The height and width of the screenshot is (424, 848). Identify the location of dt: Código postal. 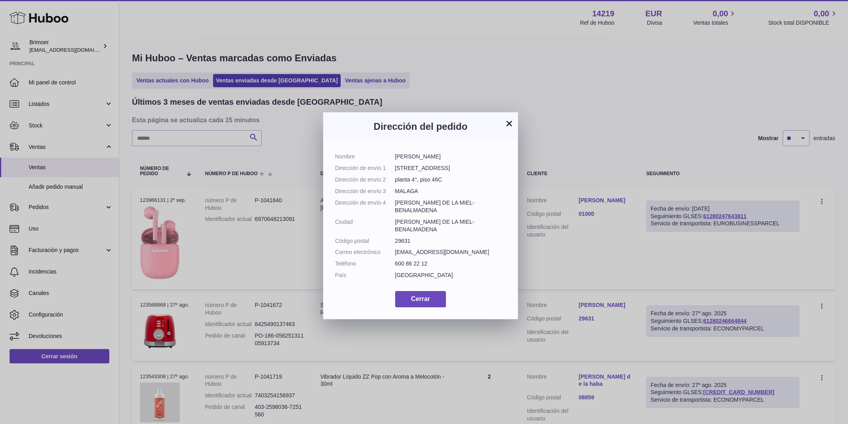
(365, 241).